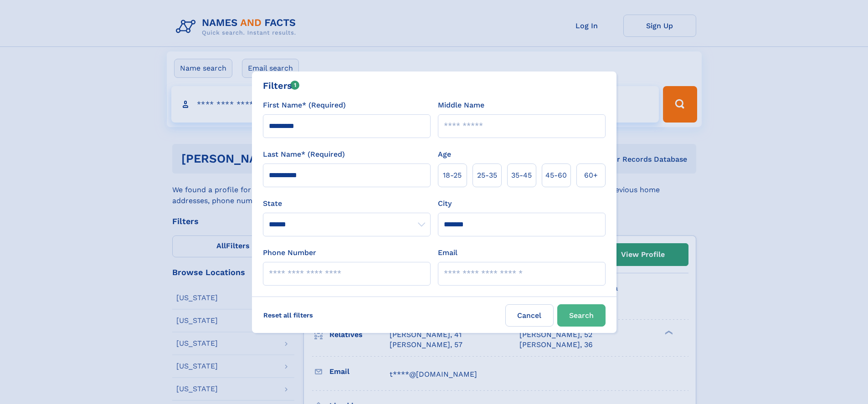 This screenshot has height=404, width=868. Describe the element at coordinates (461, 105) in the screenshot. I see `label: Middle Name` at that location.